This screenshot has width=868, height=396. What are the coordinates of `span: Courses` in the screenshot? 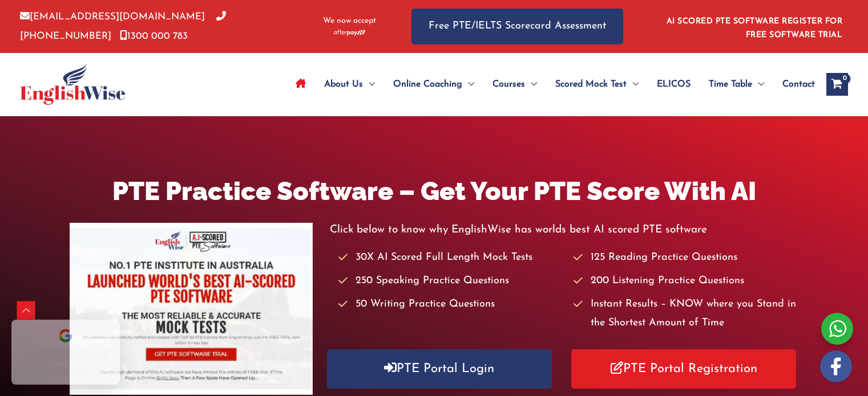 It's located at (508, 84).